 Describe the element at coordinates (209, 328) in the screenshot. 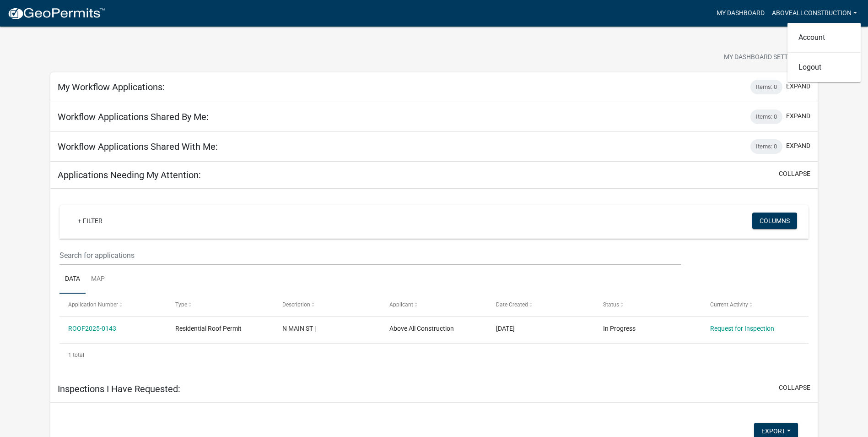

I see `span: Residential Roof Permit` at that location.